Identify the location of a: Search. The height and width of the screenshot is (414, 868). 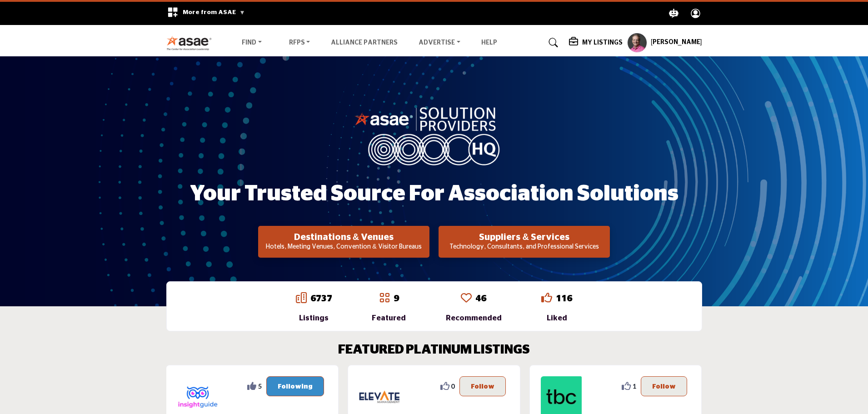
(552, 43).